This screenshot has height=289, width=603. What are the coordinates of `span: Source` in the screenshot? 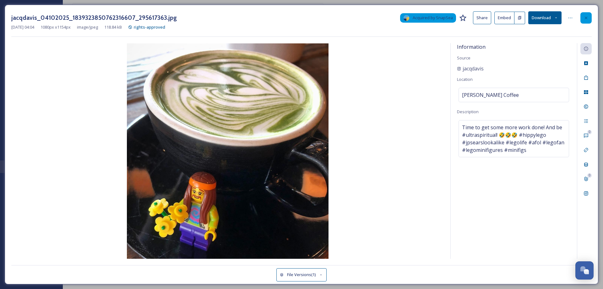 It's located at (464, 58).